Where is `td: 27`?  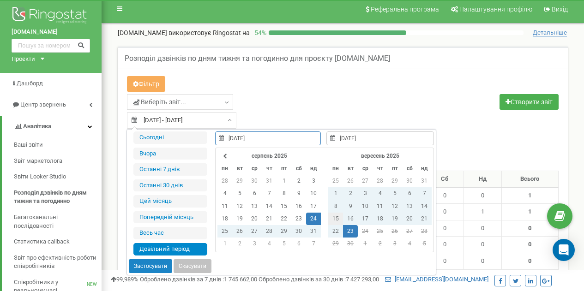
td: 27 is located at coordinates (365, 181).